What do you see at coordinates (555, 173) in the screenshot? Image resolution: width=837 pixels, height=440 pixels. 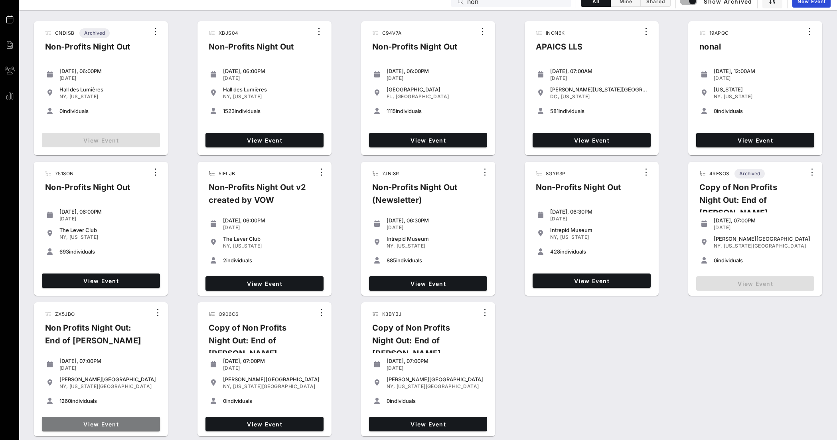 I see `span: 8GYR3P` at bounding box center [555, 173].